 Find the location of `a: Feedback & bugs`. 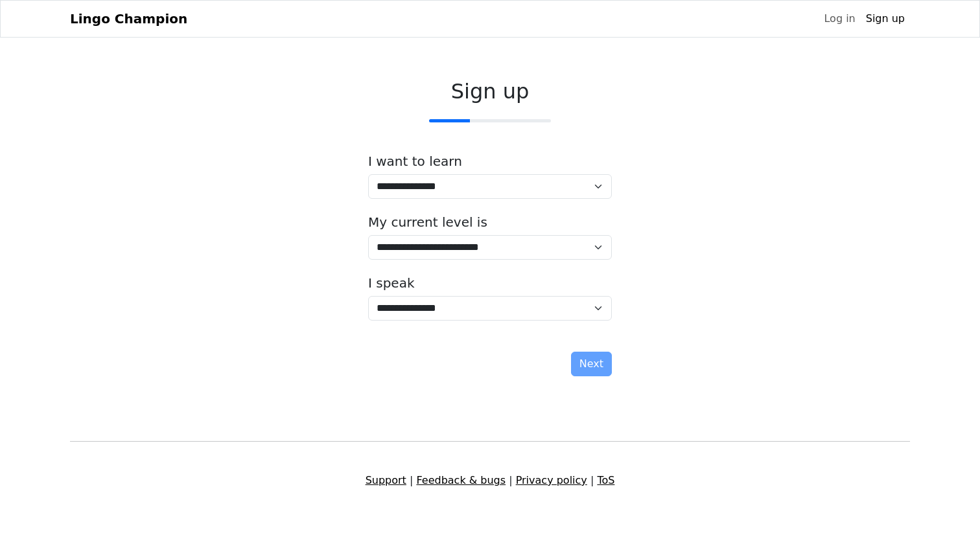

a: Feedback & bugs is located at coordinates (461, 480).